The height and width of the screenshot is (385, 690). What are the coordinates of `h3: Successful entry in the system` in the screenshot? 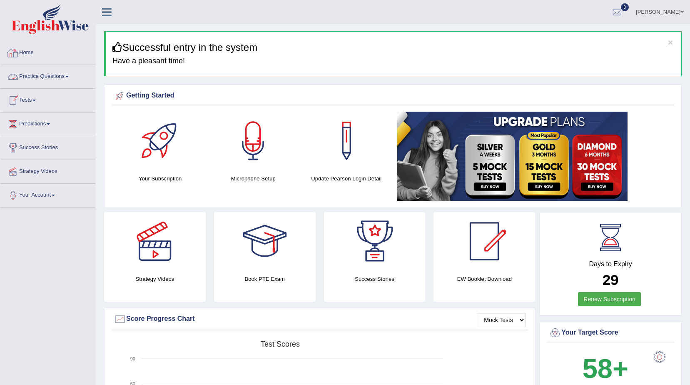 It's located at (393, 47).